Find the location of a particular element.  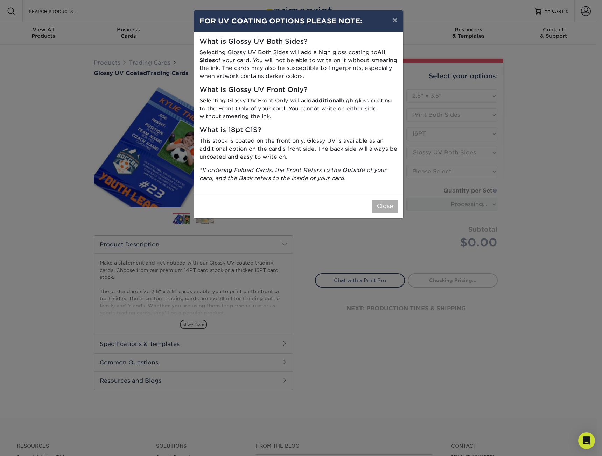

p: This stock is coated on the front only. Glossy UV is available as an additional option on the car... is located at coordinates (298, 149).